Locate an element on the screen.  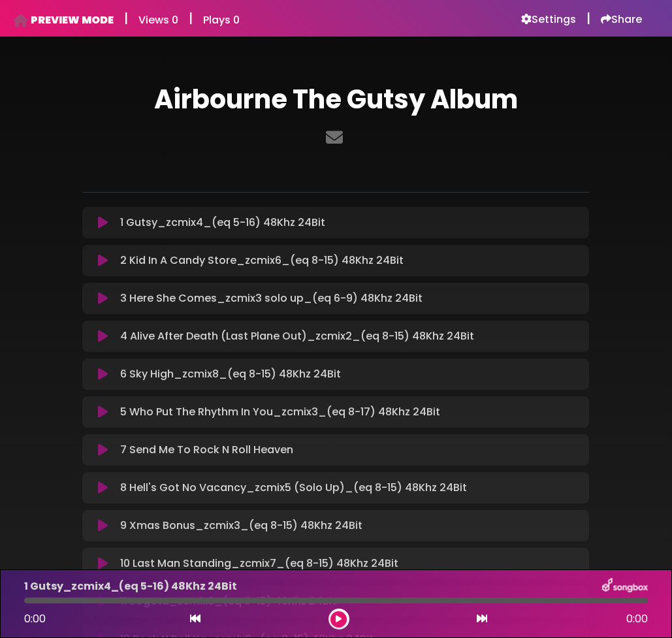
p: 8 Hell's Got No Vacancy_zcmix5 (Solo Up)_(eq 8-15) 48Khz 24Bit is located at coordinates (293, 488).